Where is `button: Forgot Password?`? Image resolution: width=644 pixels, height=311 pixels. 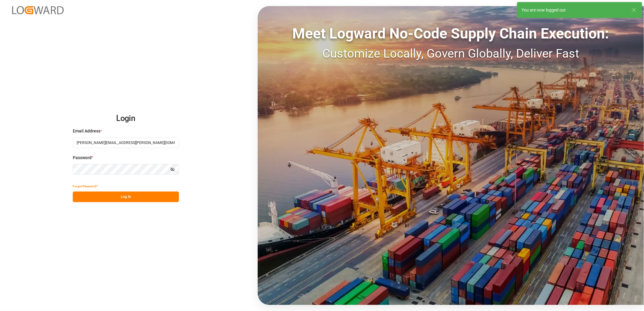 button: Forgot Password? is located at coordinates (85, 186).